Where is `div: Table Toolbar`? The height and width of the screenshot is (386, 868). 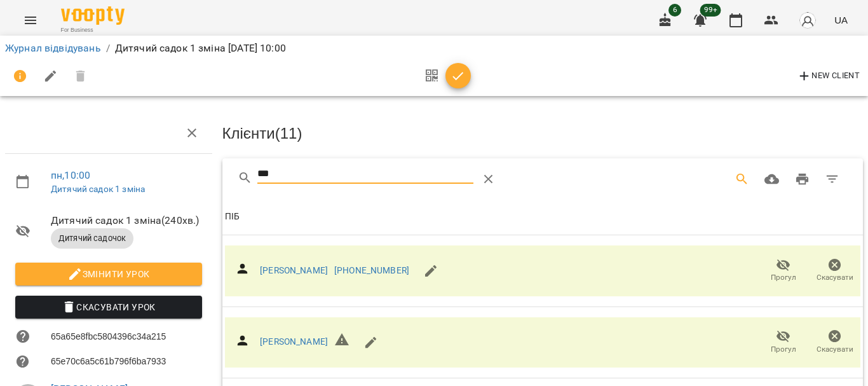 div: Table Toolbar is located at coordinates (543, 179).